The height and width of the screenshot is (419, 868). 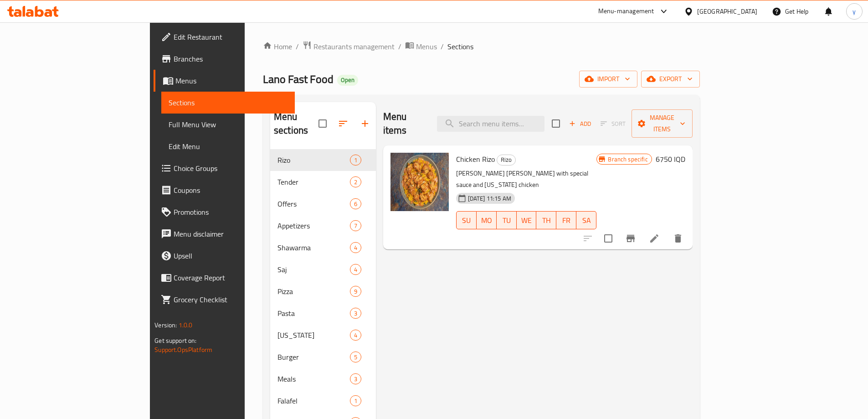 What do you see at coordinates (314, 225) in the screenshot?
I see `span: Appetizers` at bounding box center [314, 225].